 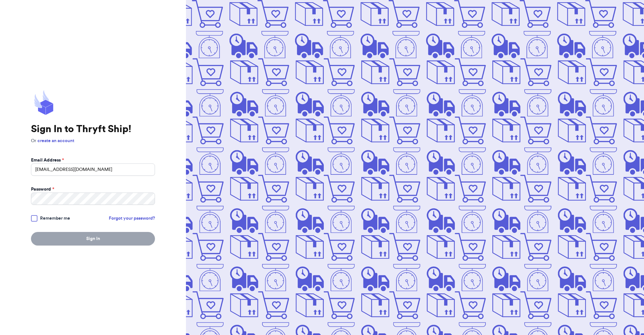 I want to click on label: Email Address, so click(x=47, y=160).